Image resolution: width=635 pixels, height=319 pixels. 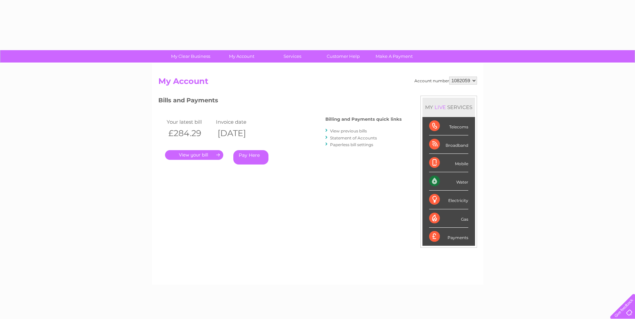 I want to click on div: LIVE, so click(x=440, y=107).